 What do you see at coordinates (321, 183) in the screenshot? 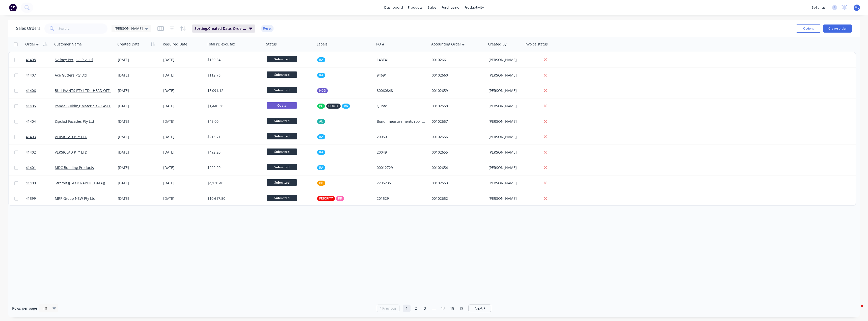
I see `span: BB` at bounding box center [321, 183].